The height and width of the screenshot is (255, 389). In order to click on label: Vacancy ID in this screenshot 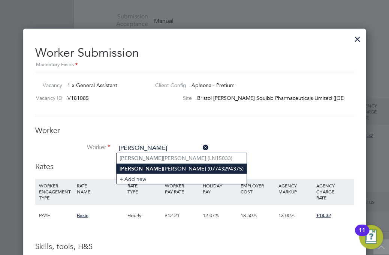, I will do `click(47, 97)`.